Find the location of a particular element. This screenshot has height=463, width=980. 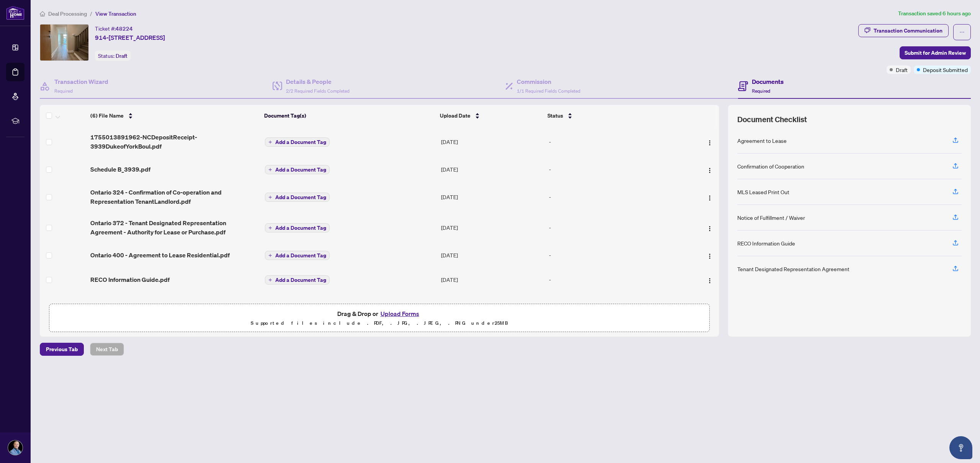

span: (6) File Name is located at coordinates (106, 116).